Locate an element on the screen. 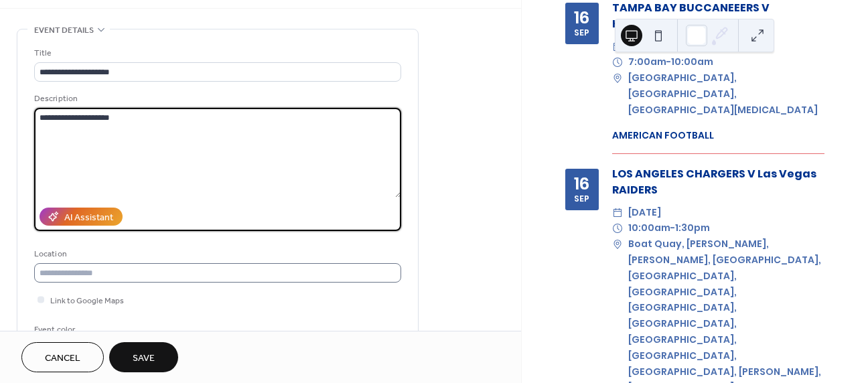 This screenshot has width=868, height=383. div: Description is located at coordinates (216, 99).